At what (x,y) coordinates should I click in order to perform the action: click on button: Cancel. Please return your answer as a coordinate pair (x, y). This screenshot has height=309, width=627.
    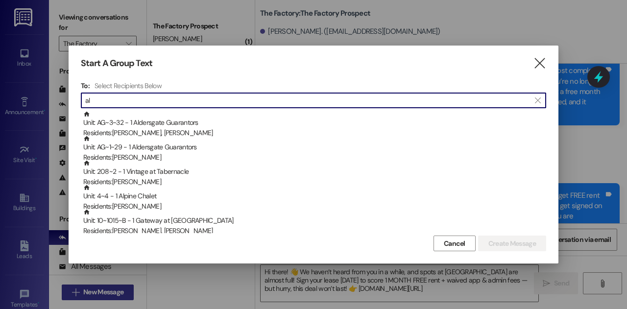
    Looking at the image, I should click on (455, 244).